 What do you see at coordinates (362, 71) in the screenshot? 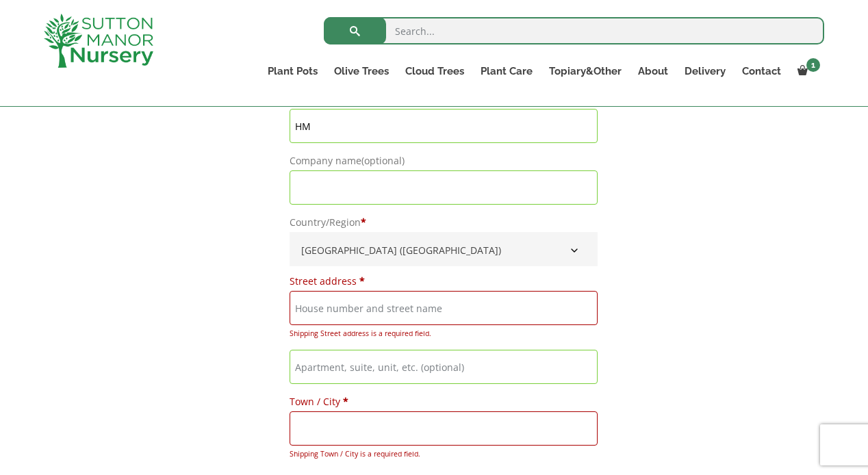
I see `a: Olive Trees` at bounding box center [362, 71].